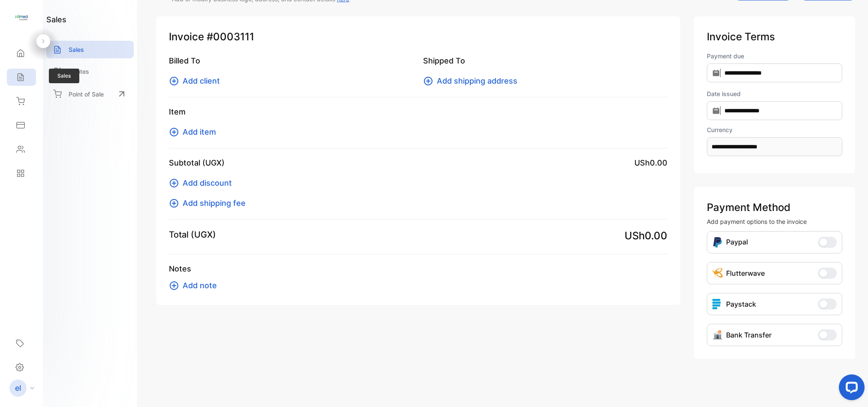 The width and height of the screenshot is (868, 407). What do you see at coordinates (214, 203) in the screenshot?
I see `span: Add shipping fee` at bounding box center [214, 203].